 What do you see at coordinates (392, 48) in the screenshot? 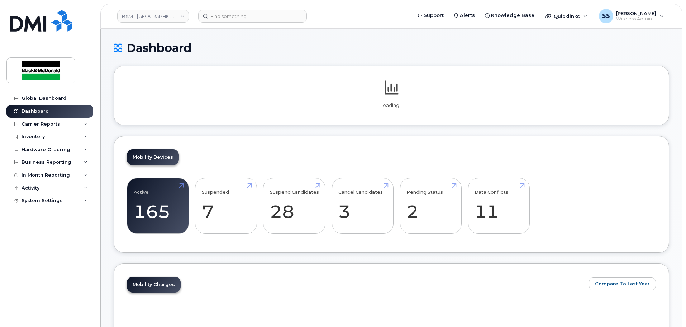
I see `h1: Dashboard` at bounding box center [392, 48].